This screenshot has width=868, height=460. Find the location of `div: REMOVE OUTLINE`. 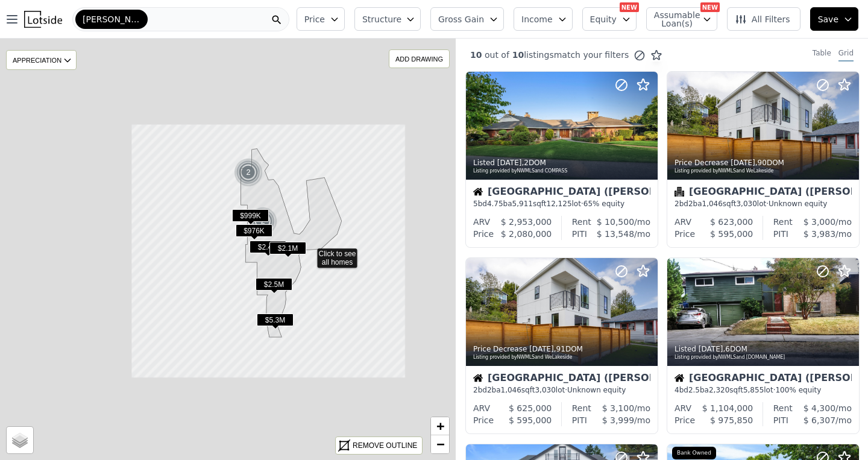

div: REMOVE OUTLINE is located at coordinates (384, 445).